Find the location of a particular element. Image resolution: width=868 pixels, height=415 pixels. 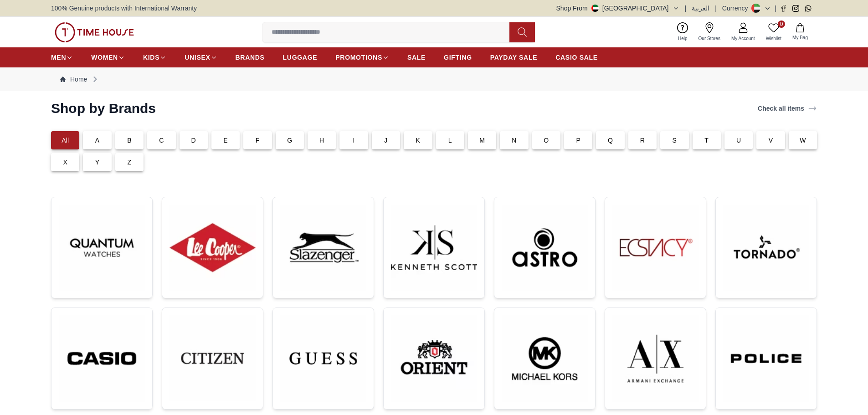

span: Help is located at coordinates (683, 38).